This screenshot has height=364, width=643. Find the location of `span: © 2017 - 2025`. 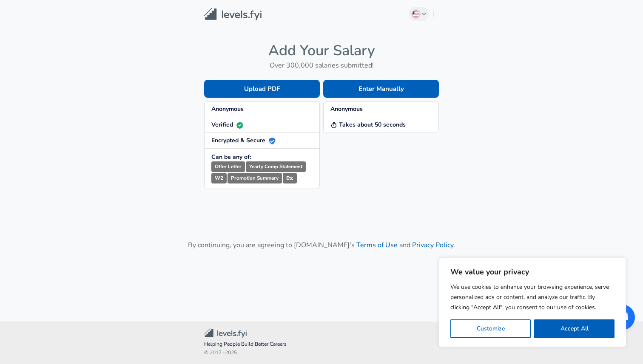

span: © 2017 - 2025 is located at coordinates (322, 353).